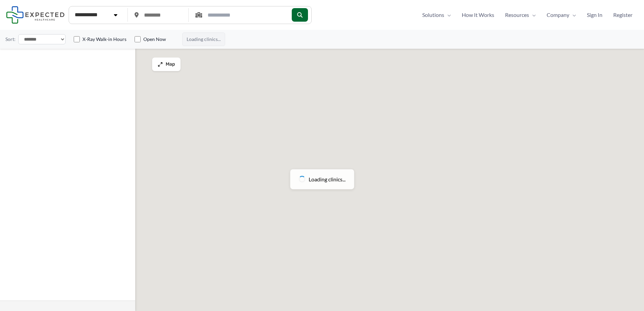 This screenshot has width=644, height=311. I want to click on a: CompanyMenu Toggle, so click(561, 15).